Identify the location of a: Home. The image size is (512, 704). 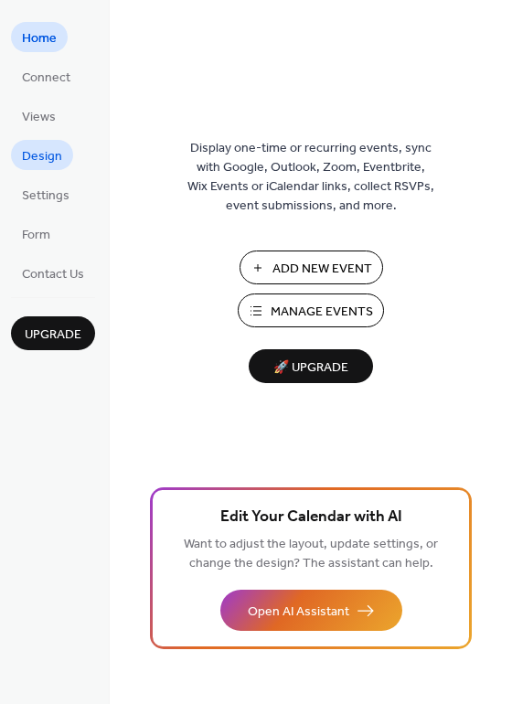
(39, 37).